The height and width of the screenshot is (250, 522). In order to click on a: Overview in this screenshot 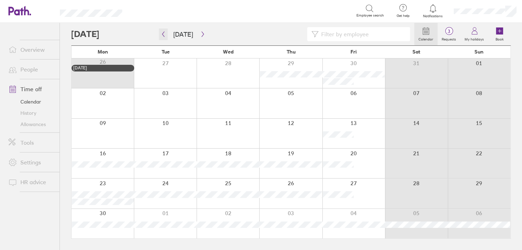, I will do `click(31, 50)`.